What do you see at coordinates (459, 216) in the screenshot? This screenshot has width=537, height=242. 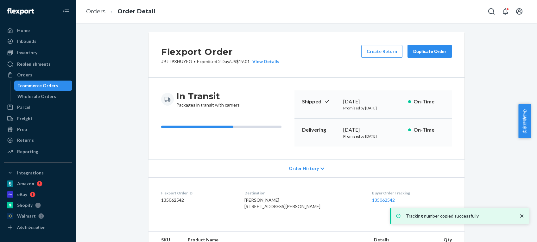 I see `p: Tracking number copied successfully` at bounding box center [459, 216].